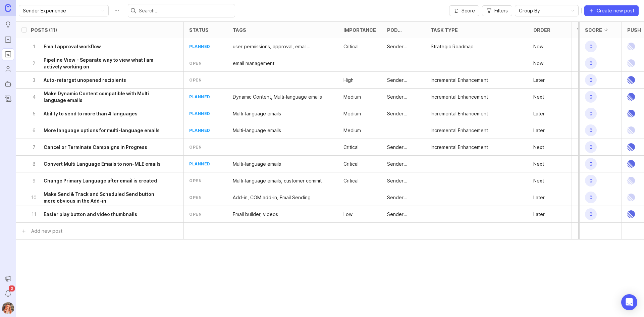 The image size is (644, 317). Describe the element at coordinates (8, 279) in the screenshot. I see `button: Announcements` at that location.